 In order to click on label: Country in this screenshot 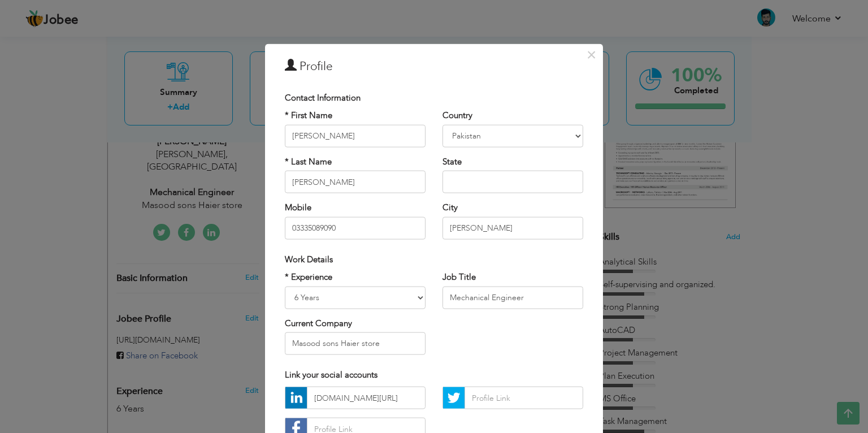, I will do `click(457, 115)`.